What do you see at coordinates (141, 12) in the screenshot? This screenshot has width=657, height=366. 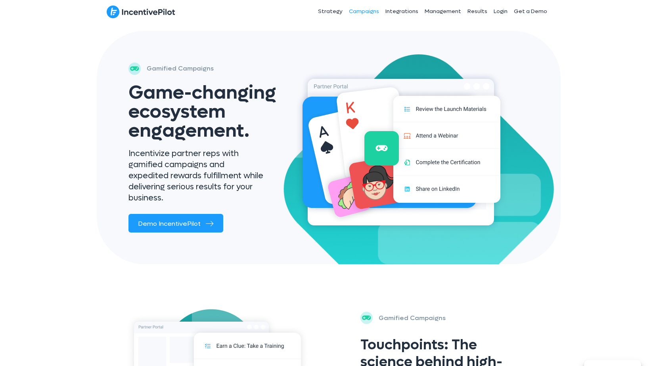 I see `img: IncentivePilot` at bounding box center [141, 12].